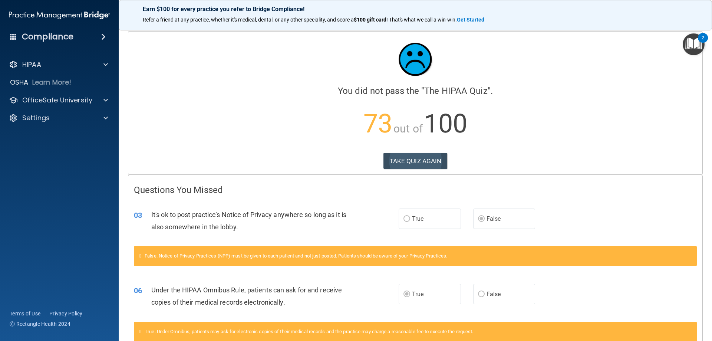 Image resolution: width=712 pixels, height=341 pixels. What do you see at coordinates (415, 190) in the screenshot?
I see `h4: Questions You Missed` at bounding box center [415, 190].